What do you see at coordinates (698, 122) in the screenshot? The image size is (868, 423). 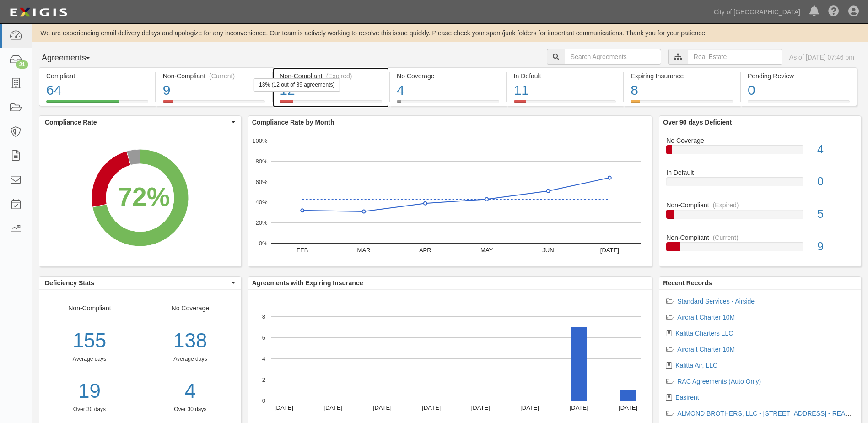 I see `b: Over 90 days Deficient` at bounding box center [698, 122].